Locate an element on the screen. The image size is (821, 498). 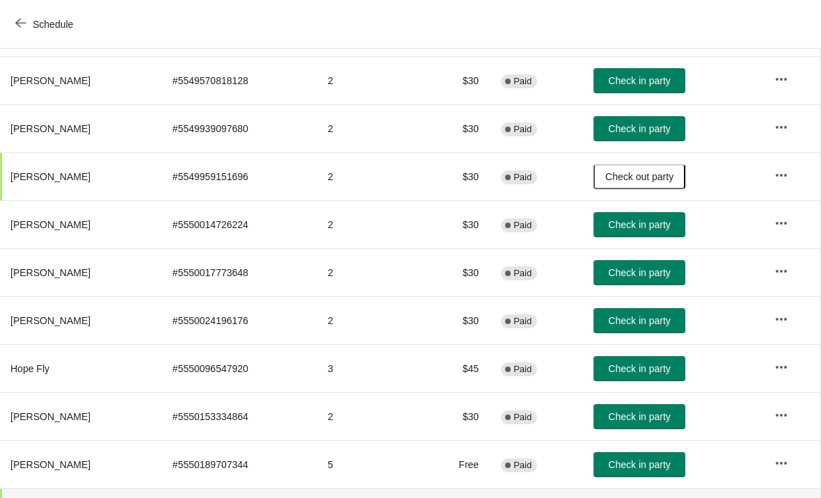
td: # 5550014726224 is located at coordinates (239, 224).